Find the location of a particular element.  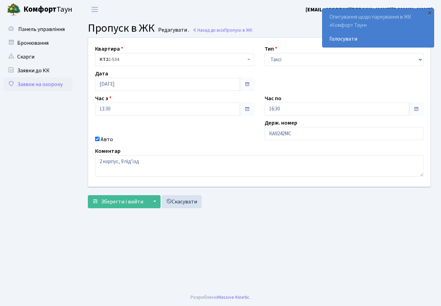

label: Коментар is located at coordinates (108, 151).